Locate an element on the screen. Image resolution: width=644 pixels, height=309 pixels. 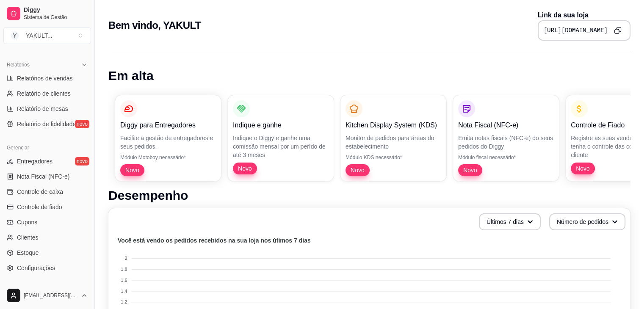
a: Entregadoresnovo is located at coordinates (47, 162).